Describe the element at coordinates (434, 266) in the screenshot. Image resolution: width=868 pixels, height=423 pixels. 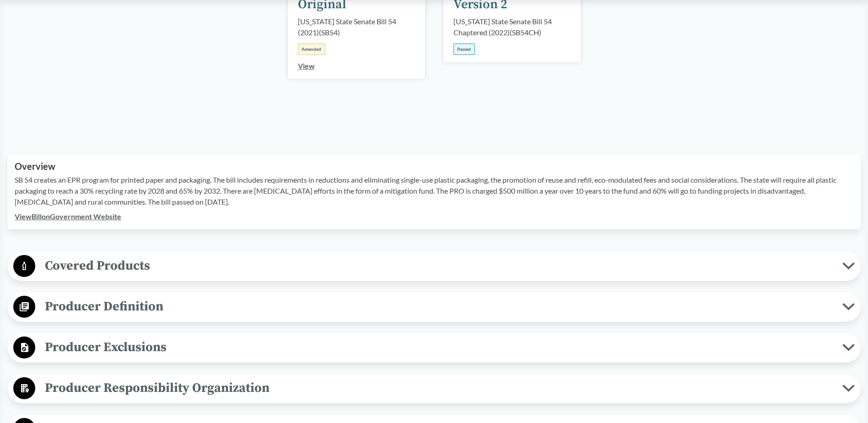
I see `button: Covered Products` at that location.